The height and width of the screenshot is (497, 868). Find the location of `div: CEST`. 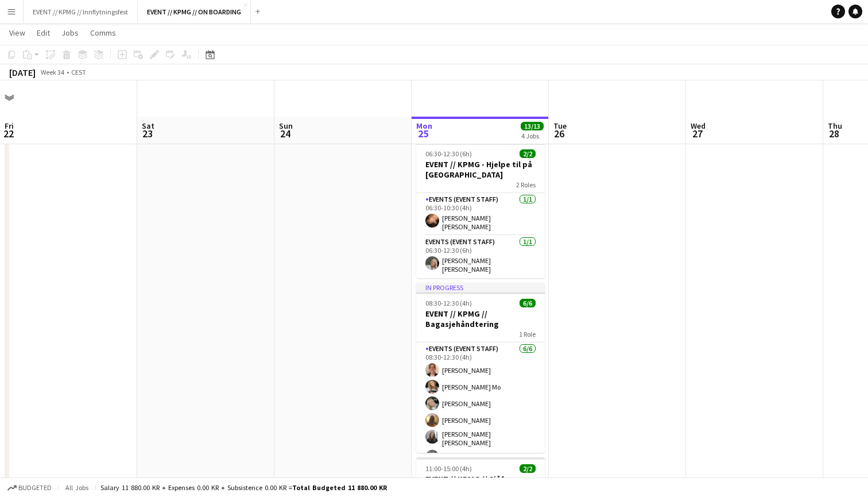

div: CEST is located at coordinates (79, 72).